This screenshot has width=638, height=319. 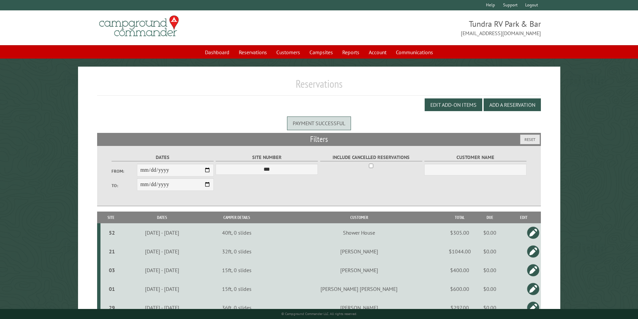 I want to click on button: Add a Reservation, so click(x=512, y=105).